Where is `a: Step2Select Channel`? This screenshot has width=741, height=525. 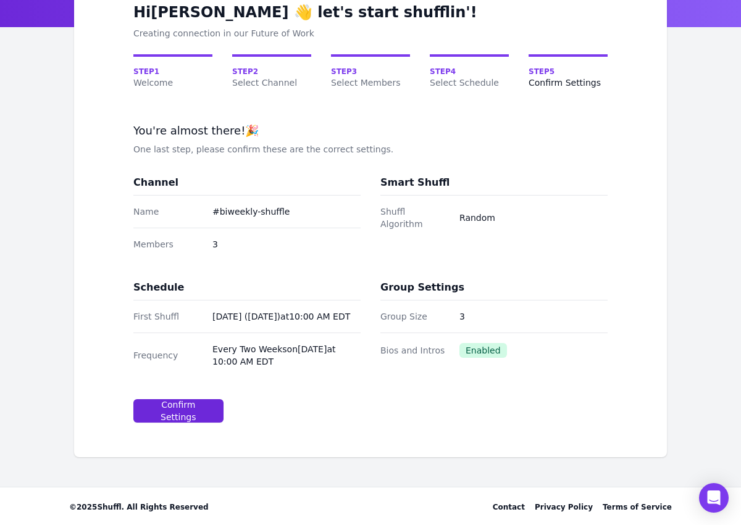 a: Step2Select Channel is located at coordinates (272, 72).